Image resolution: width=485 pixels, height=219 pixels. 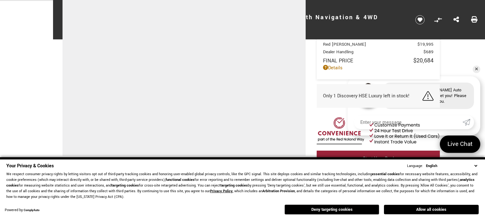 What do you see at coordinates (22, 211) in the screenshot?
I see `div: Powered by` at bounding box center [22, 211].